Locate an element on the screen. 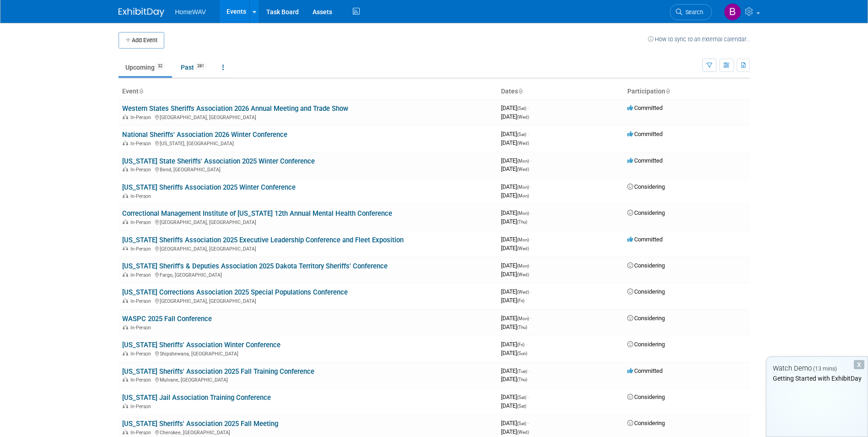  a: Upcoming32 is located at coordinates (145, 67).